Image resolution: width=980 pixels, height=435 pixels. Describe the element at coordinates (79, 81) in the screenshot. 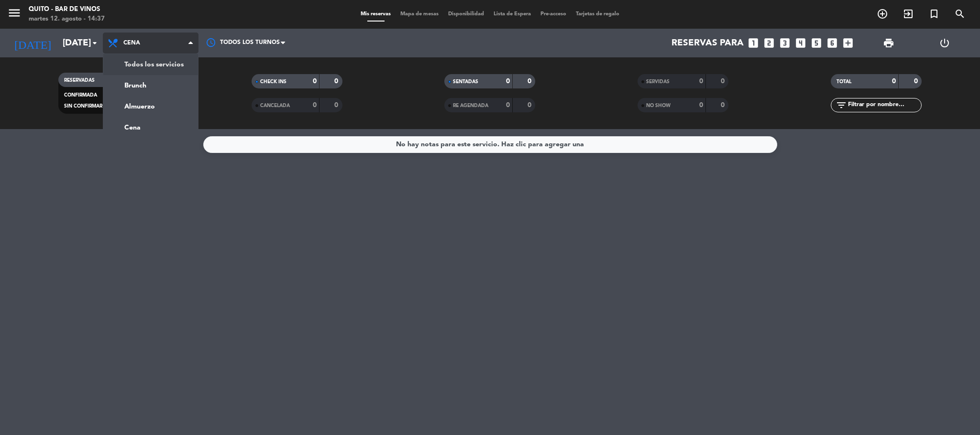

I see `span: RESERVADAS` at that location.